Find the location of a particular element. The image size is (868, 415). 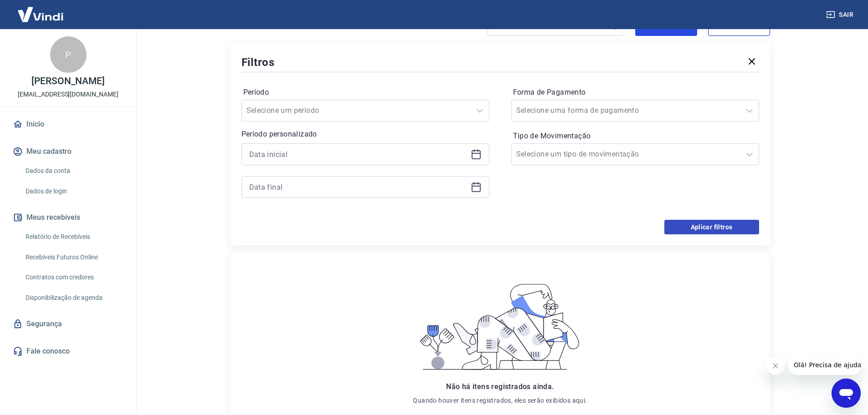

p: Período personalizado is located at coordinates (365, 135).